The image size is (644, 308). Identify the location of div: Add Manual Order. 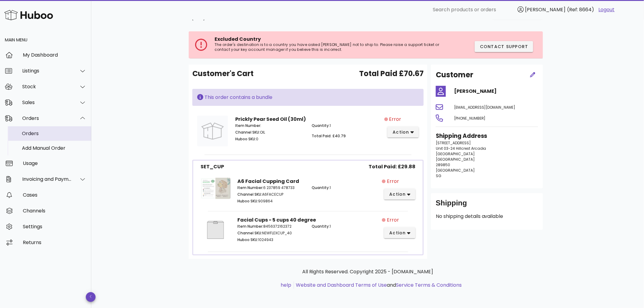
(54, 148).